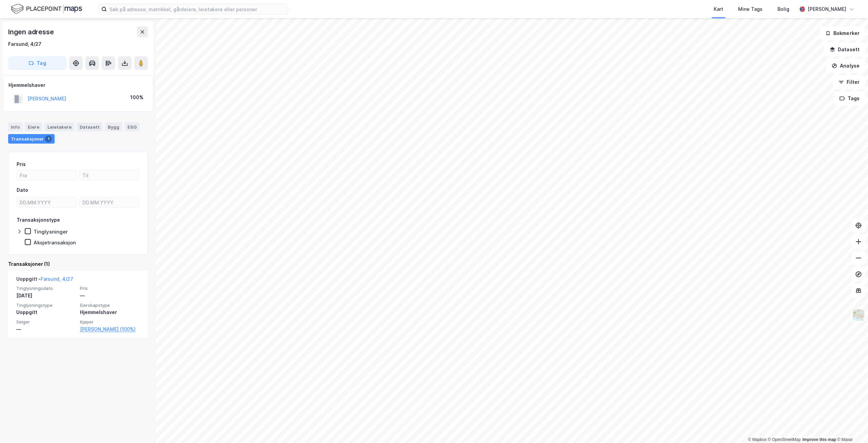 The width and height of the screenshot is (868, 443). Describe the element at coordinates (78, 264) in the screenshot. I see `div: Transaksjoner (1)` at that location.